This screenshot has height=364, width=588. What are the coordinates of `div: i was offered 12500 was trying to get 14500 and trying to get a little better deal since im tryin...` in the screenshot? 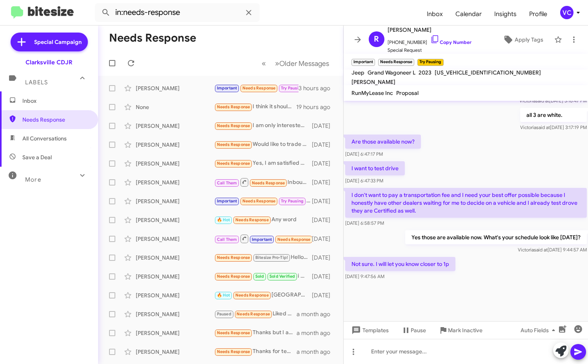 It's located at (263, 276).